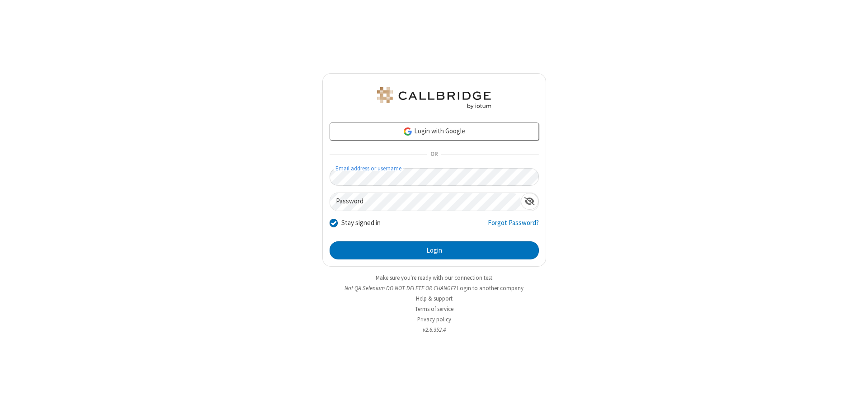 The height and width of the screenshot is (414, 868). Describe the element at coordinates (434, 251) in the screenshot. I see `button: Login` at that location.